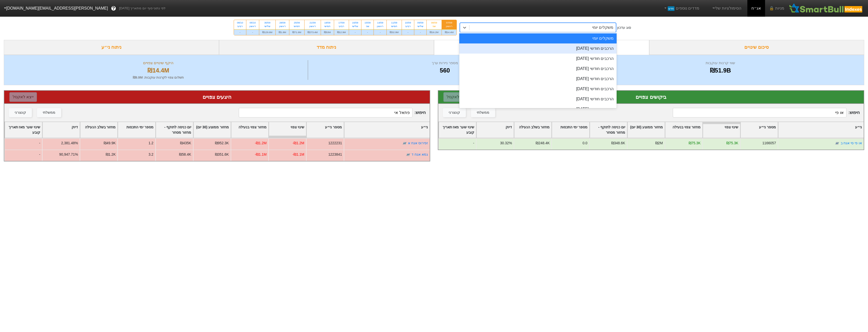 This screenshot has width=868, height=332. Describe the element at coordinates (159, 63) in the screenshot. I see `div: היקף שינויים צפויים` at that location.